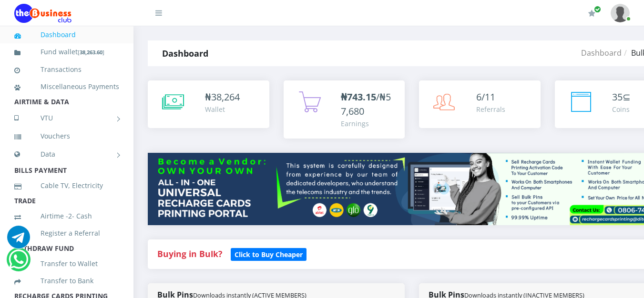 The image size is (644, 298). What do you see at coordinates (43, 14) in the screenshot?
I see `img: Logo` at bounding box center [43, 14].